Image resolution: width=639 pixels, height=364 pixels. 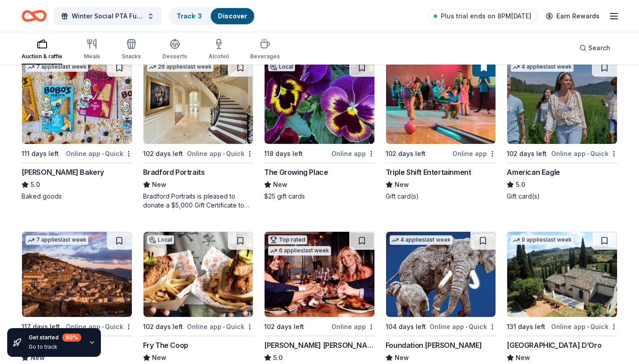 What do you see at coordinates (441, 101) in the screenshot?
I see `img: Image for Triple Shift Entertainment` at bounding box center [441, 101].